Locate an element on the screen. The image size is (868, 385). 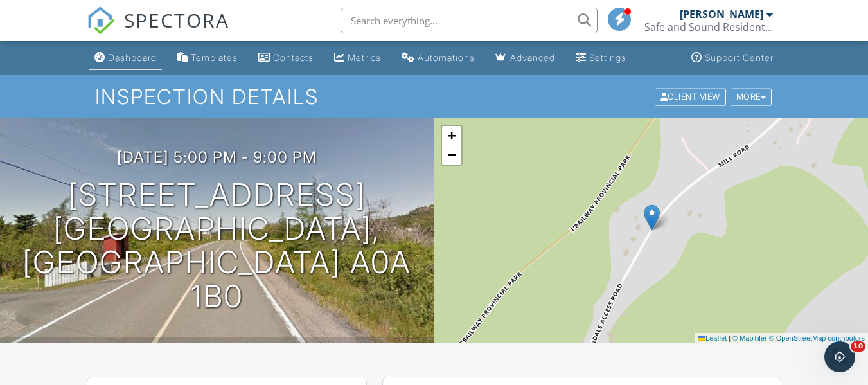
div: Dashboard is located at coordinates (132, 57).